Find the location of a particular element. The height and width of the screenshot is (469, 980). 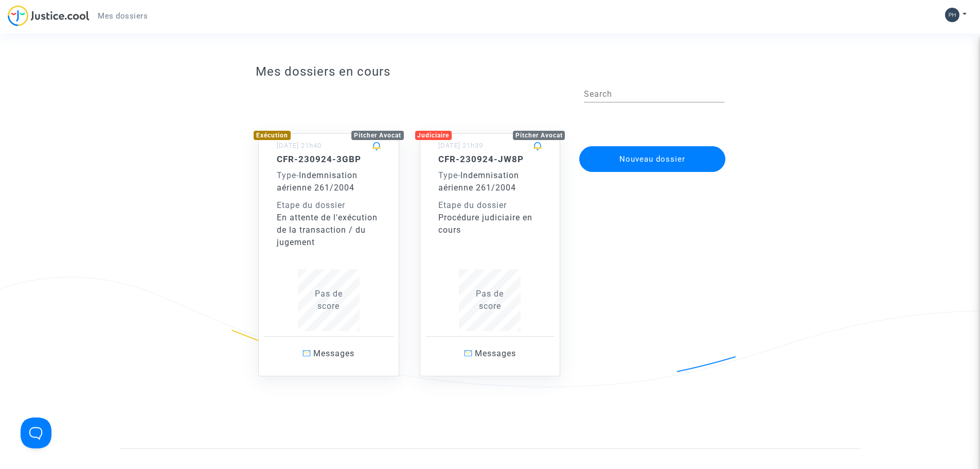

h5: CFR-230924-JW8P is located at coordinates (490, 159).